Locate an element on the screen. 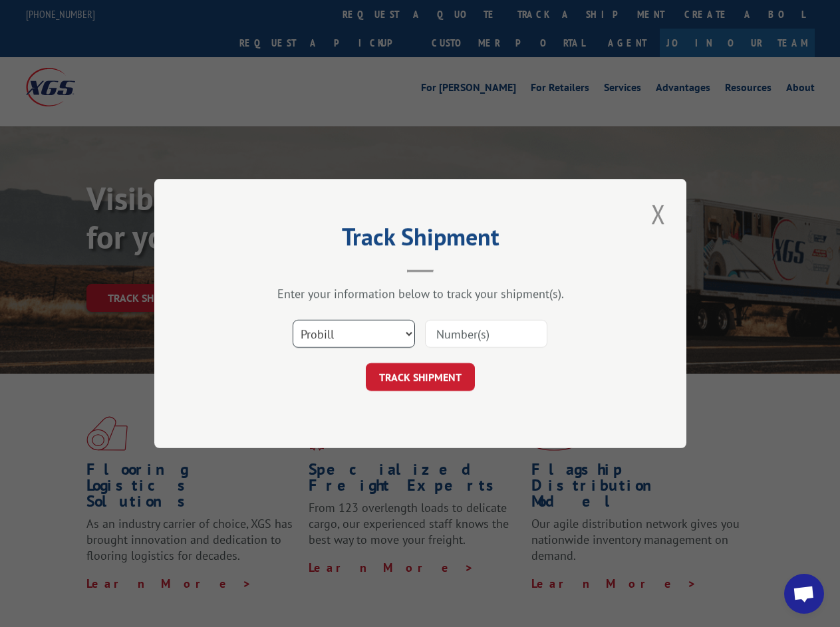  h2: Track Shipment is located at coordinates (420, 240).